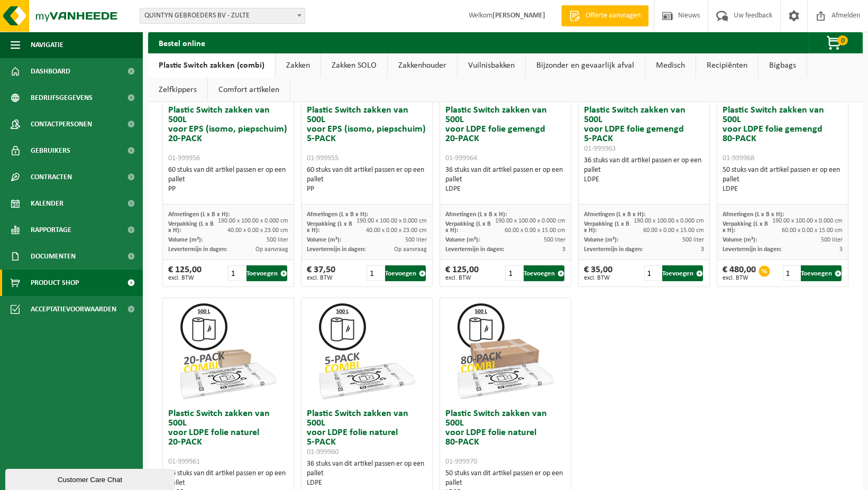 The image size is (868, 490). Describe the element at coordinates (506, 135) in the screenshot. I see `h3: Plastic Switch zakken van 500L voor LDPE folie gemengd 20-PACK` at that location.